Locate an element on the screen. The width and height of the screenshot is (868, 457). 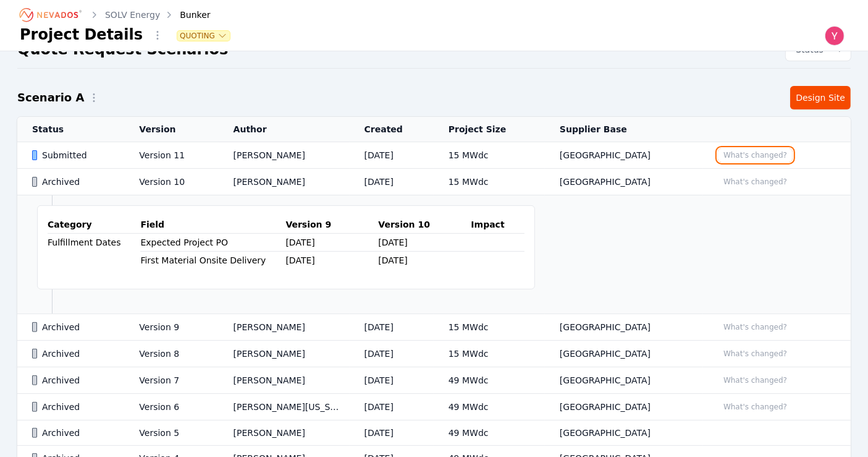
th: Created is located at coordinates (392, 129).